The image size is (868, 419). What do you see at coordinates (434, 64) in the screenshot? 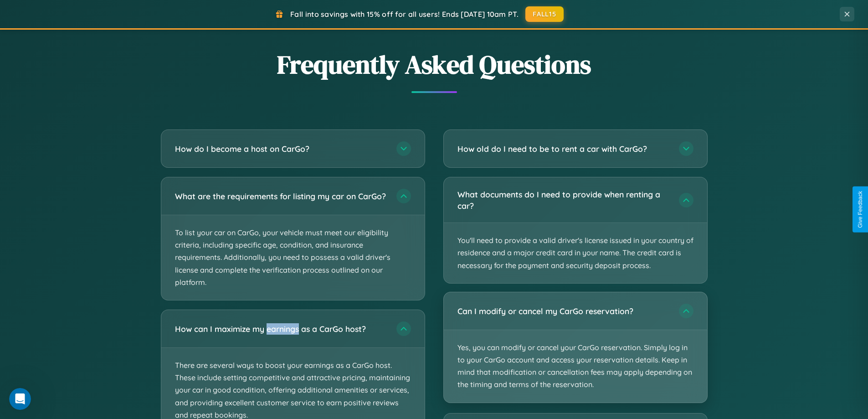
I see `h2: Frequently Asked Questions` at bounding box center [434, 64].